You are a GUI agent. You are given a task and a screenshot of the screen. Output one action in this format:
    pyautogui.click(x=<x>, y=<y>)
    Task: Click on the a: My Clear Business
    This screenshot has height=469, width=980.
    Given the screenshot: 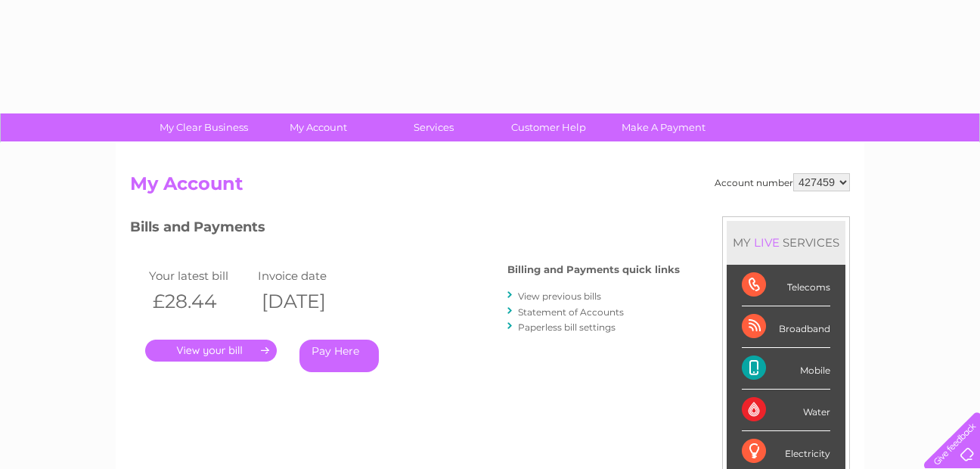 What is the action you would take?
    pyautogui.click(x=203, y=127)
    